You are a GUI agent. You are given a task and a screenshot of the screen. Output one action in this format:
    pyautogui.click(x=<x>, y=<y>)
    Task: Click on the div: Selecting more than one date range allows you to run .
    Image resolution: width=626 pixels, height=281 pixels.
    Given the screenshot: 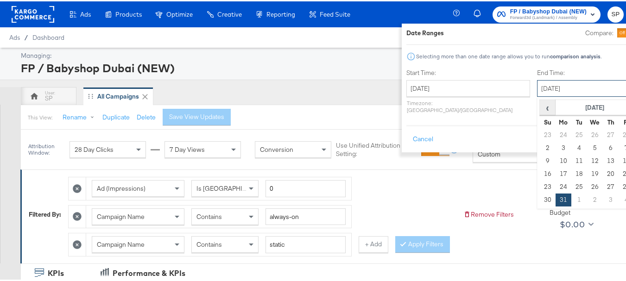 What is the action you would take?
    pyautogui.click(x=508, y=55)
    